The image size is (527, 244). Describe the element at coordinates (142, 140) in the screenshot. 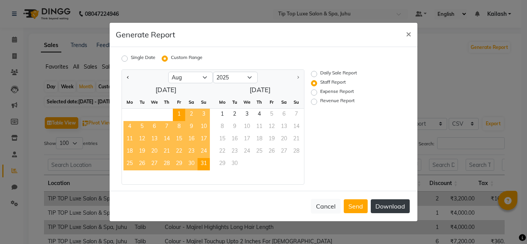

I see `div: Tuesday, August 12, 2025` at that location.